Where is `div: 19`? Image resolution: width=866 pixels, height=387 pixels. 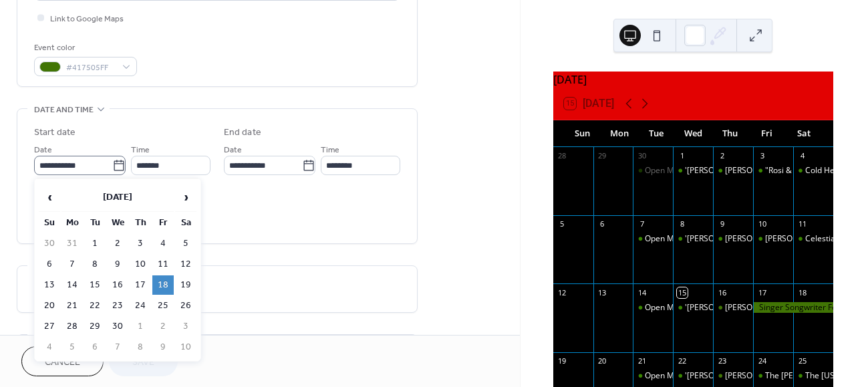
div: 19 is located at coordinates (562, 361).